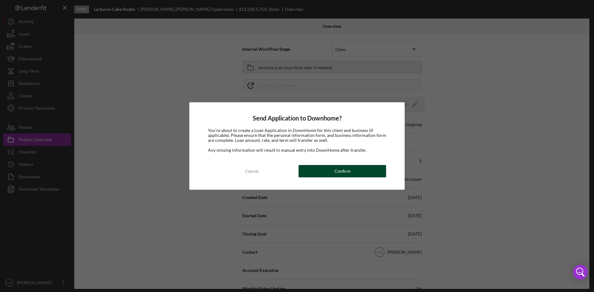 This screenshot has height=292, width=594. What do you see at coordinates (342, 171) in the screenshot?
I see `button: Confirm` at bounding box center [342, 171].